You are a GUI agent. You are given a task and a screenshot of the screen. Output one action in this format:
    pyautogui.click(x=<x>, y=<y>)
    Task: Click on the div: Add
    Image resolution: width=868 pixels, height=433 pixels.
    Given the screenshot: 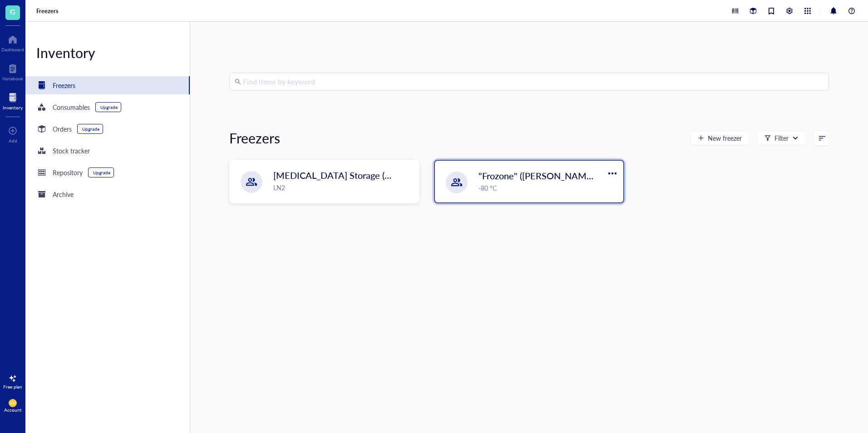 What is the action you would take?
    pyautogui.click(x=12, y=141)
    